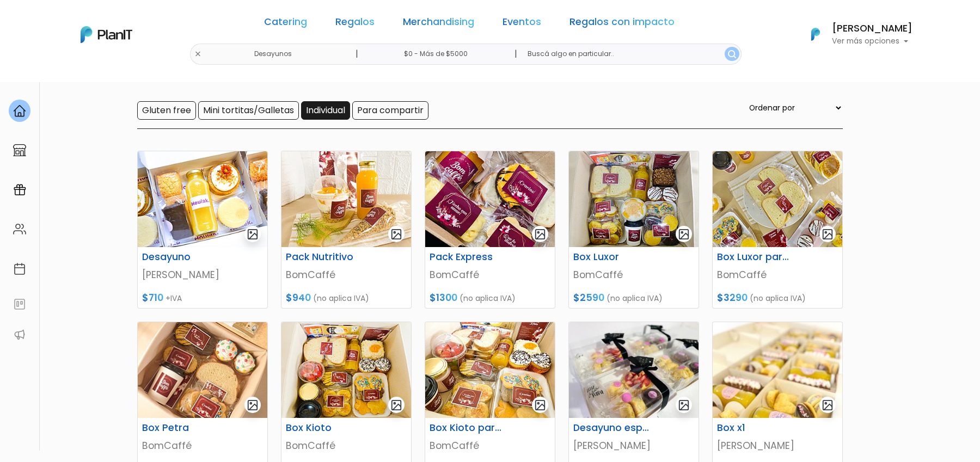 The width and height of the screenshot is (980, 462). What do you see at coordinates (439, 24) in the screenshot?
I see `a: Merchandising` at bounding box center [439, 24].